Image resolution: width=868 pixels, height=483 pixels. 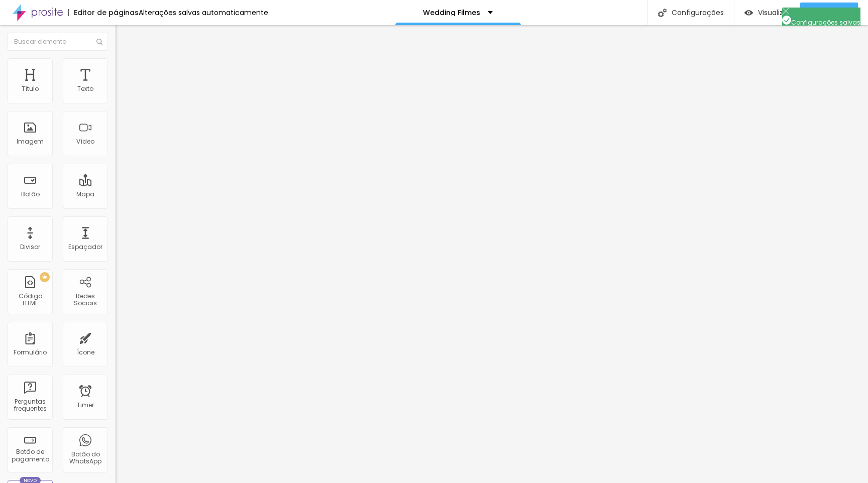 What do you see at coordinates (85, 300) in the screenshot?
I see `div: Redes Sociais` at bounding box center [85, 300].